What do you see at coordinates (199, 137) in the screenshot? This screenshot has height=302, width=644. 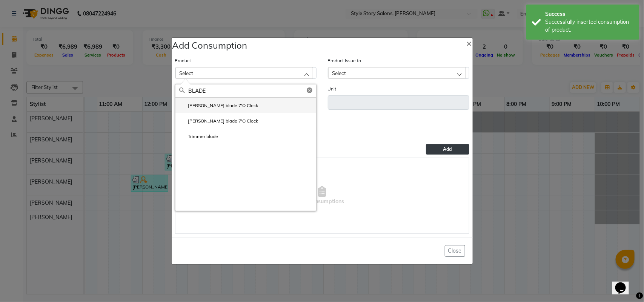 I see `label: Trimmer blade` at bounding box center [199, 137].